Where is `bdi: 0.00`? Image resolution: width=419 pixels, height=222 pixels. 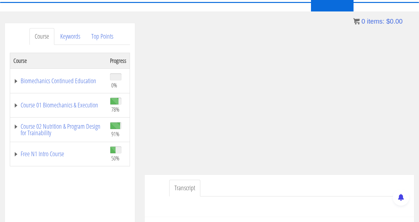
bdi: 0.00 is located at coordinates (394, 21).